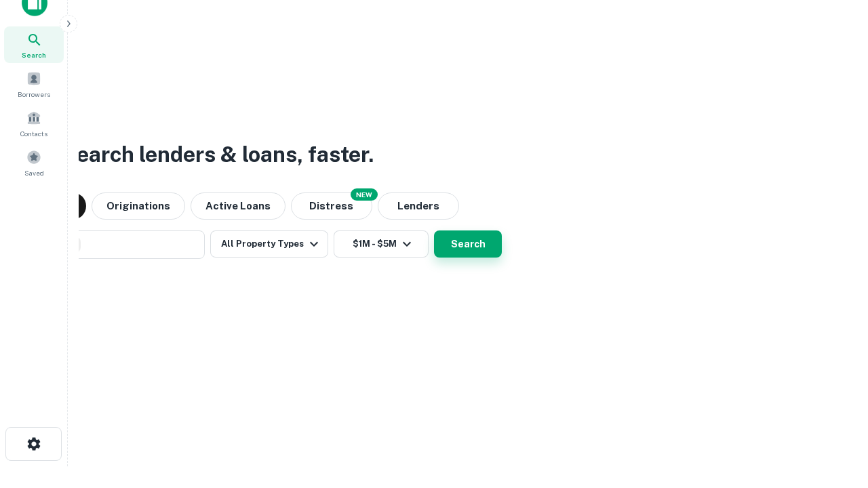 This screenshot has width=868, height=488. I want to click on button: Search, so click(468, 244).